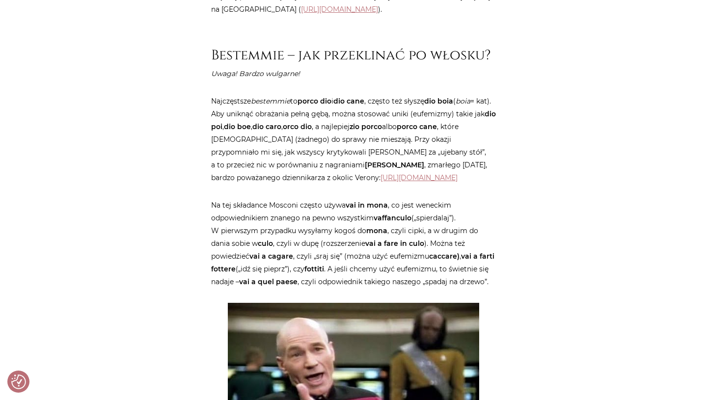 This screenshot has width=707, height=400. What do you see at coordinates (268, 282) in the screenshot?
I see `strong: vai a quel paese` at bounding box center [268, 282].